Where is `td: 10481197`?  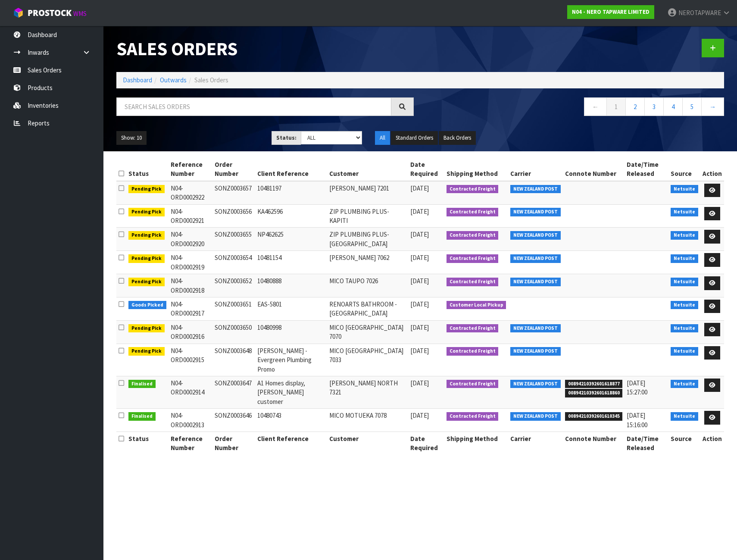 td: 10481197 is located at coordinates (291, 193).